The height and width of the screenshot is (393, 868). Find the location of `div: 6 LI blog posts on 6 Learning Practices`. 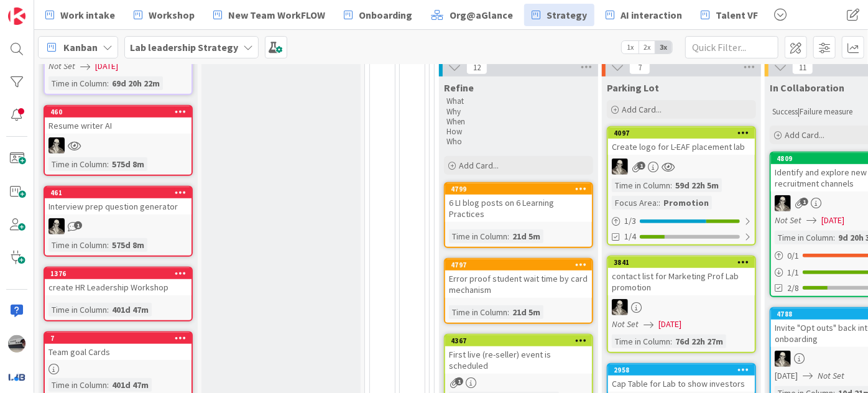

div: 6 LI blog posts on 6 Learning Practices is located at coordinates (518, 208).